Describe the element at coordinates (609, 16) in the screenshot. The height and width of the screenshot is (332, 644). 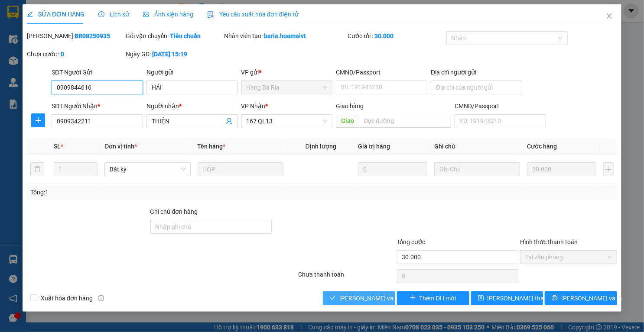
I see `span: close` at that location.